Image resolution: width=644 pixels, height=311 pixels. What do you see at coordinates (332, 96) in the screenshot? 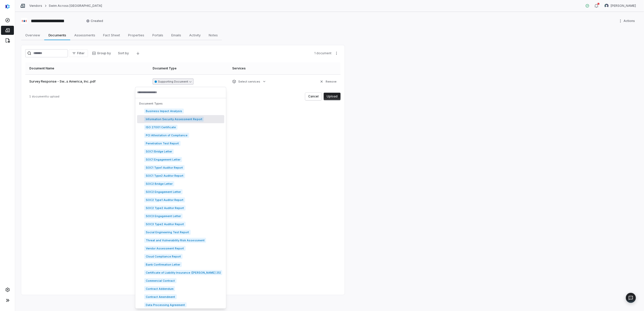
I see `button: Upload` at bounding box center [332, 96].